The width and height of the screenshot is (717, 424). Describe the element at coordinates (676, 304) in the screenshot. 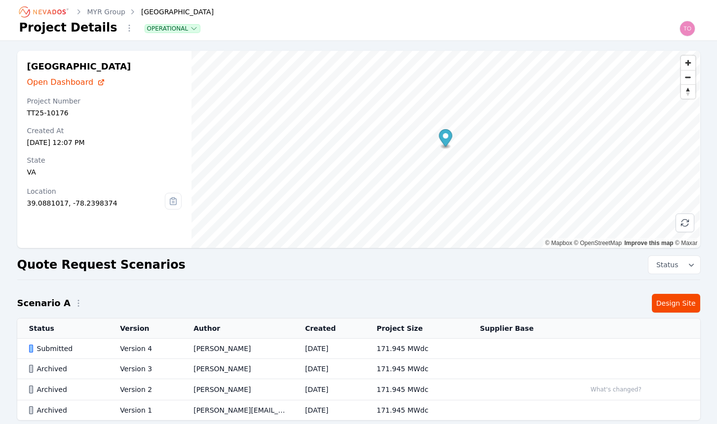

I see `a: Design Site` at that location.